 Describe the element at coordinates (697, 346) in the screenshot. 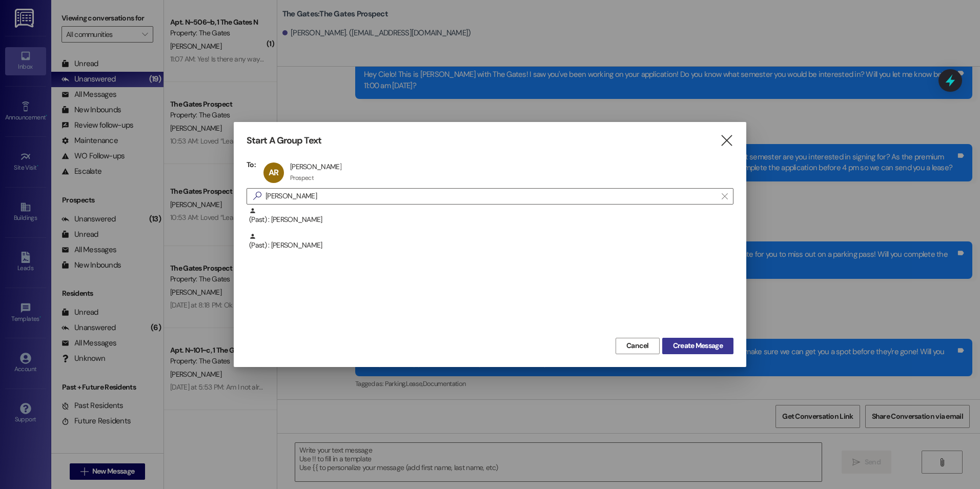

I see `button: Create Message` at that location.